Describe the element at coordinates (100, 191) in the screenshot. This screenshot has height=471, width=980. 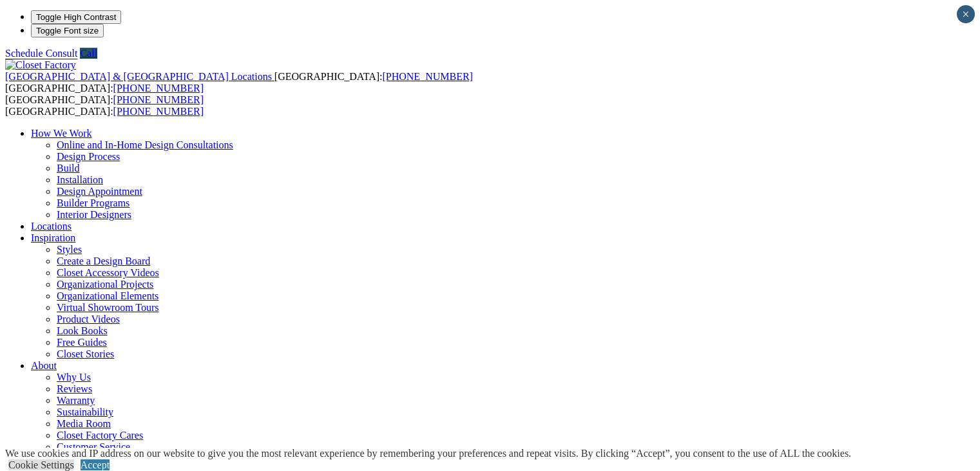
I see `a: Design Appointment` at that location.